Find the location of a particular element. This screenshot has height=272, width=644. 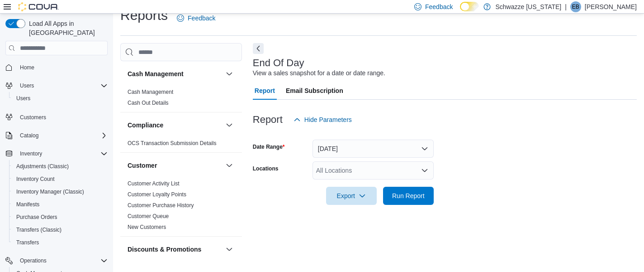

a: Cash Management is located at coordinates (150, 92).